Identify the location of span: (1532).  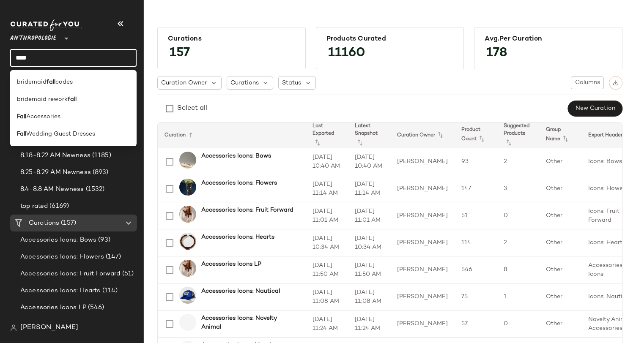
(94, 189).